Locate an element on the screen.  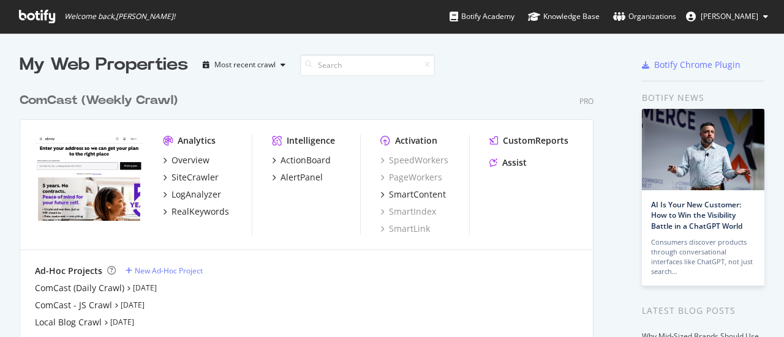
div: SmartContent is located at coordinates (417, 195).